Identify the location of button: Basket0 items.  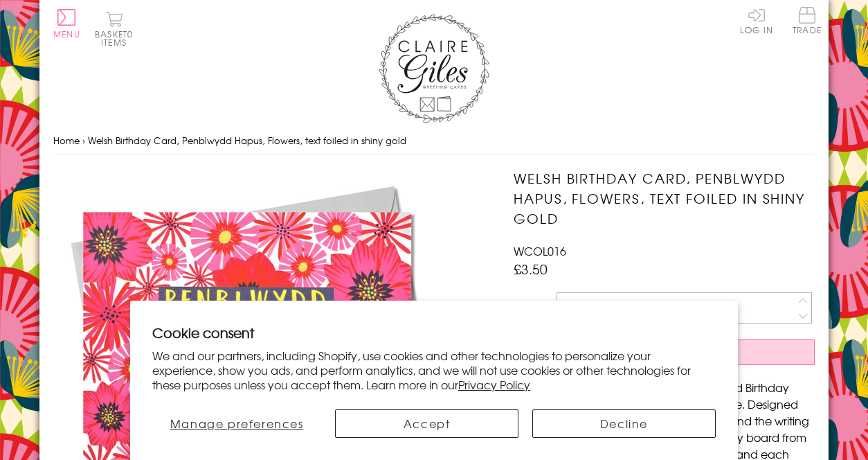
(113, 28).